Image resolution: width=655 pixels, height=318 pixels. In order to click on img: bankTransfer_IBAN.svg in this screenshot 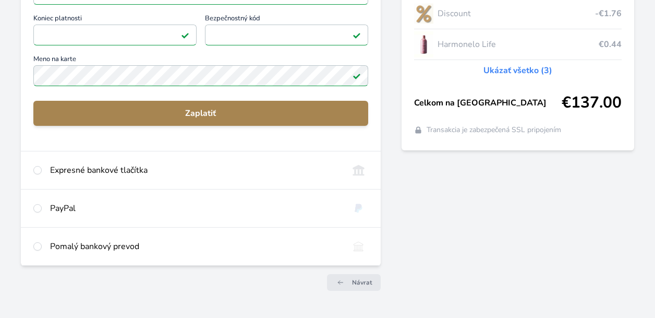, I will do `click(358, 246)`.